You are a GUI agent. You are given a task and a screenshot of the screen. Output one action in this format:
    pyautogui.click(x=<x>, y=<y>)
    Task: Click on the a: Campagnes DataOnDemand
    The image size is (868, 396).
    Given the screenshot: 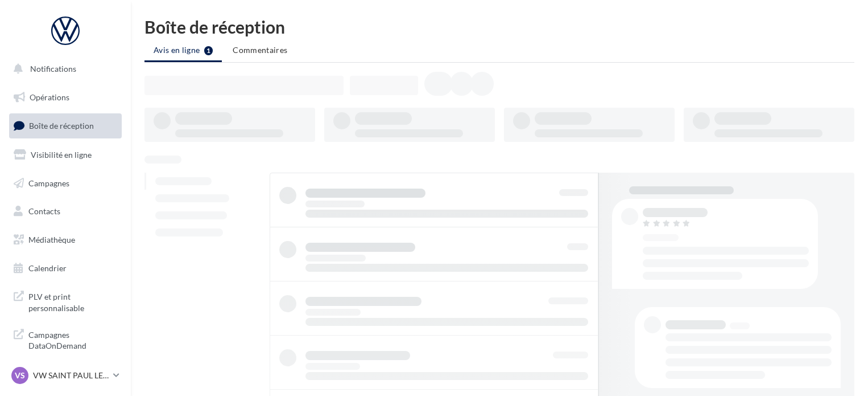 What is the action you would take?
    pyautogui.click(x=65, y=339)
    